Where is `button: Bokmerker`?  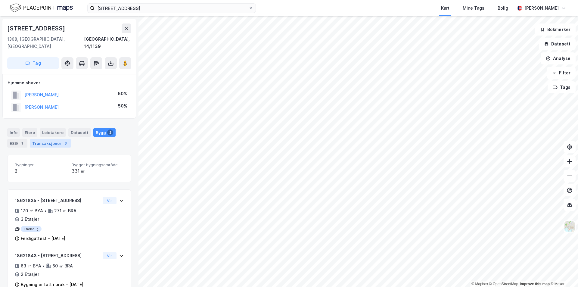 button: Bokmerker is located at coordinates (556, 30).